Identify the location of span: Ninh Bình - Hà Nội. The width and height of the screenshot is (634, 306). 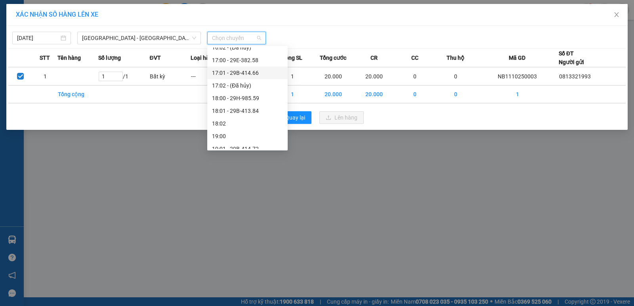
(139, 38).